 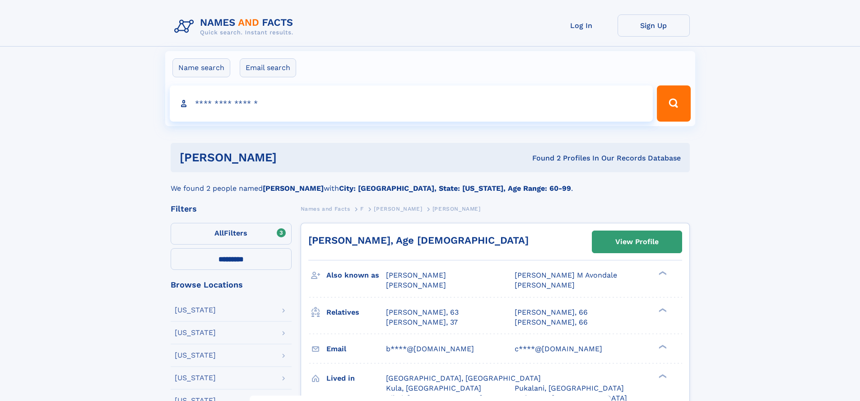 What do you see at coordinates (356, 349) in the screenshot?
I see `h3: Email` at bounding box center [356, 349].